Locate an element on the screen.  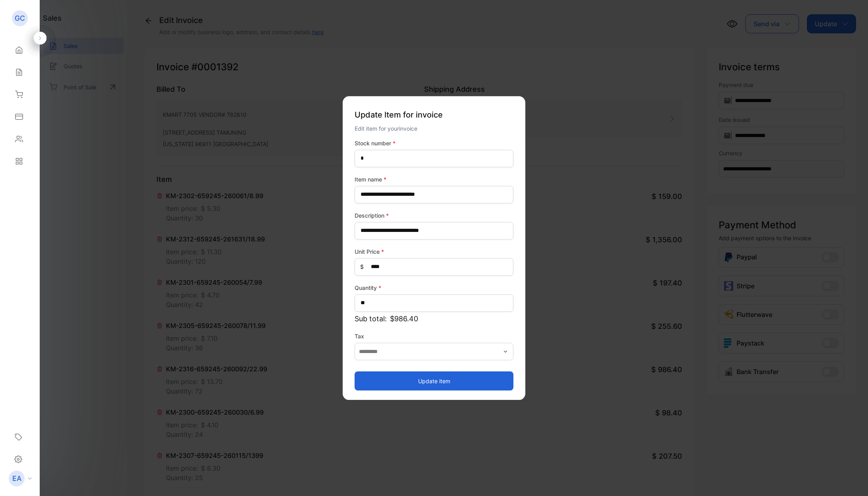
span: Edit item for your invoice is located at coordinates (386, 128).